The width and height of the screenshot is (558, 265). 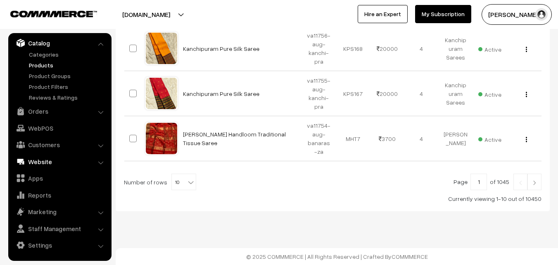 What do you see at coordinates (541, 14) in the screenshot?
I see `img: user` at bounding box center [541, 14].